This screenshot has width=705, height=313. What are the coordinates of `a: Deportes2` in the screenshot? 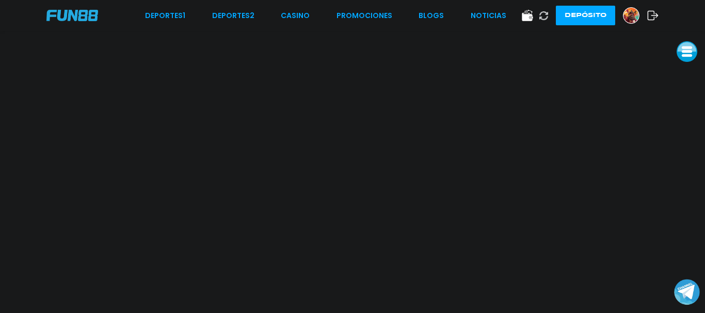 It's located at (233, 15).